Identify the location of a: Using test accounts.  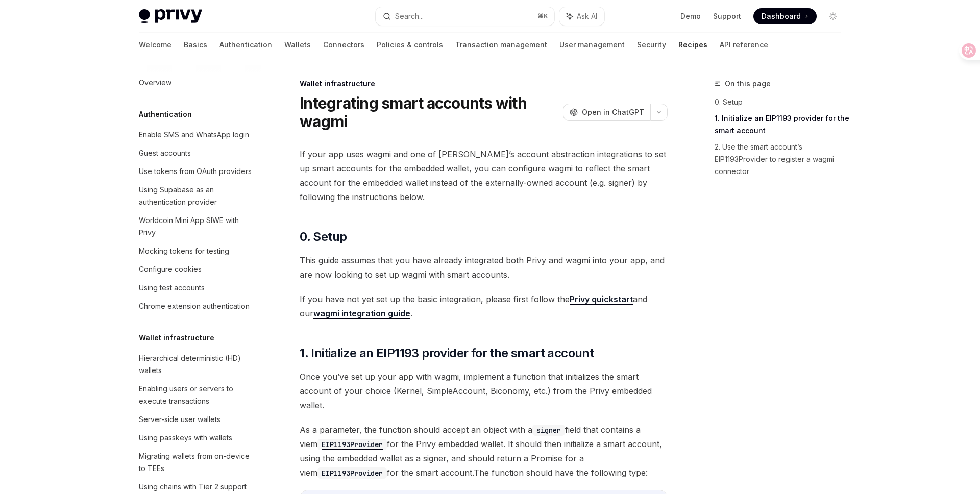
(196, 288).